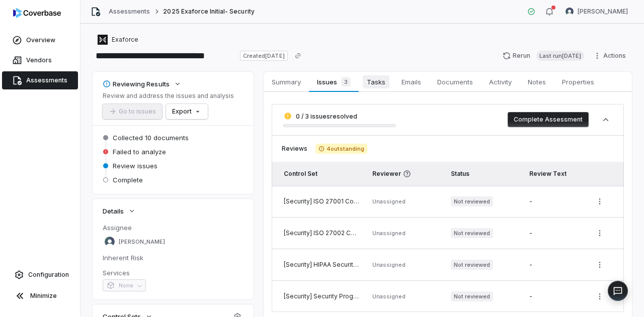 This screenshot has height=317, width=644. What do you see at coordinates (322, 202) in the screenshot?
I see `div: [Security] ISO 27001 Controls` at bounding box center [322, 202].